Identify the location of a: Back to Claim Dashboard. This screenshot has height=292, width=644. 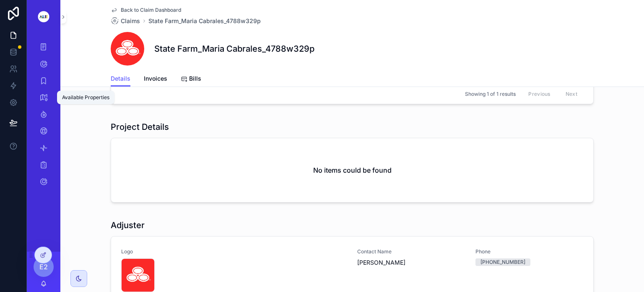
(146, 10).